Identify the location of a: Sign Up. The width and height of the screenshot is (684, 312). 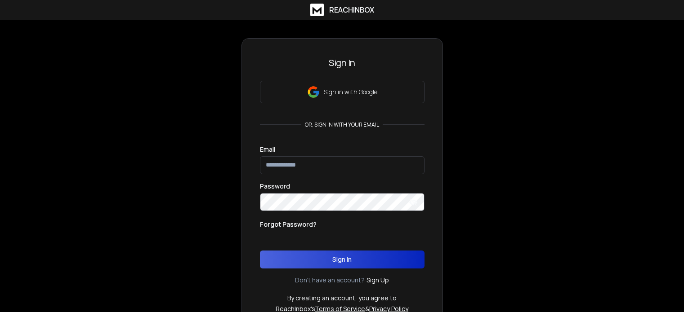
(378, 280).